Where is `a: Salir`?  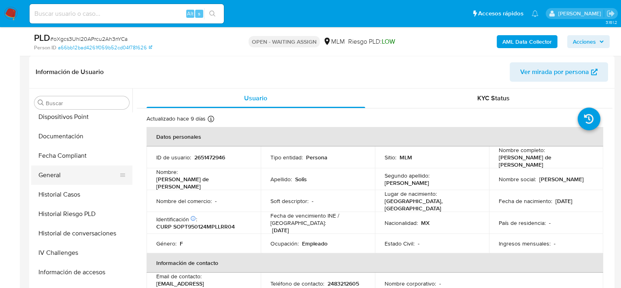
a: Salir is located at coordinates (611, 13).